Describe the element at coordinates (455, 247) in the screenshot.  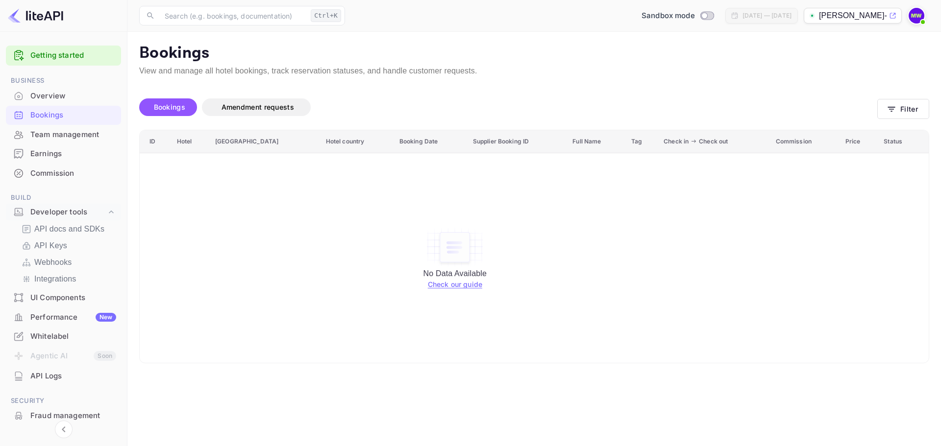
I see `img: empty-state-table.svg` at that location.